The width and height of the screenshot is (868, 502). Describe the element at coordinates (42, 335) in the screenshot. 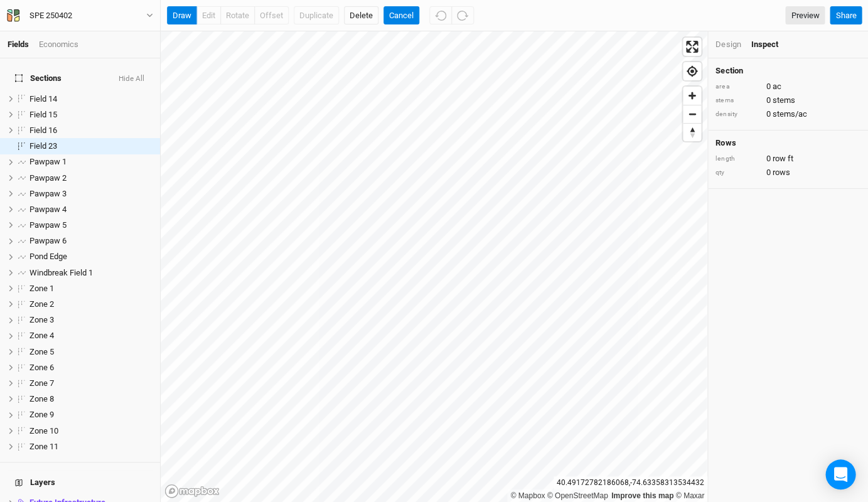

I see `span: Zone 4` at that location.